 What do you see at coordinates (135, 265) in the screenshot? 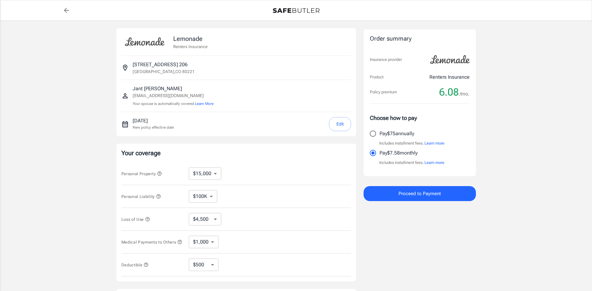
I see `button: Deductible` at bounding box center [135, 265].